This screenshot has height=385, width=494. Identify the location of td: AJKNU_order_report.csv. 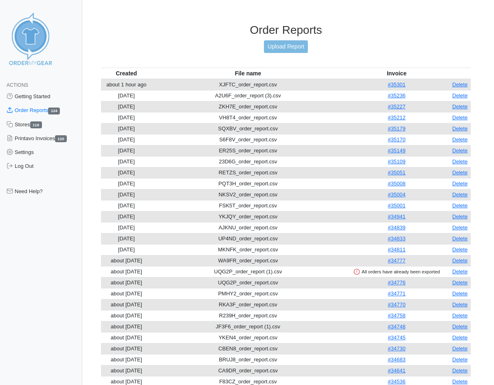
(248, 227).